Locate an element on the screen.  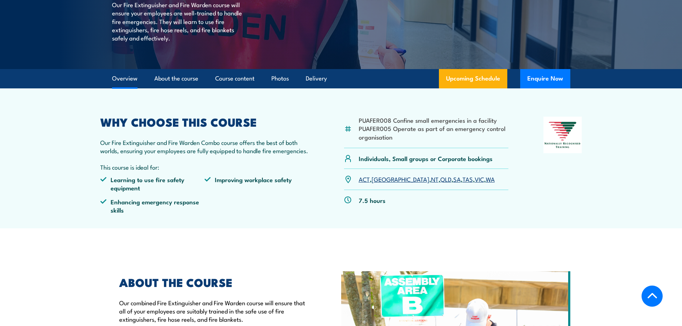
p: Individuals, Small groups or Corporate bookings is located at coordinates (426, 158).